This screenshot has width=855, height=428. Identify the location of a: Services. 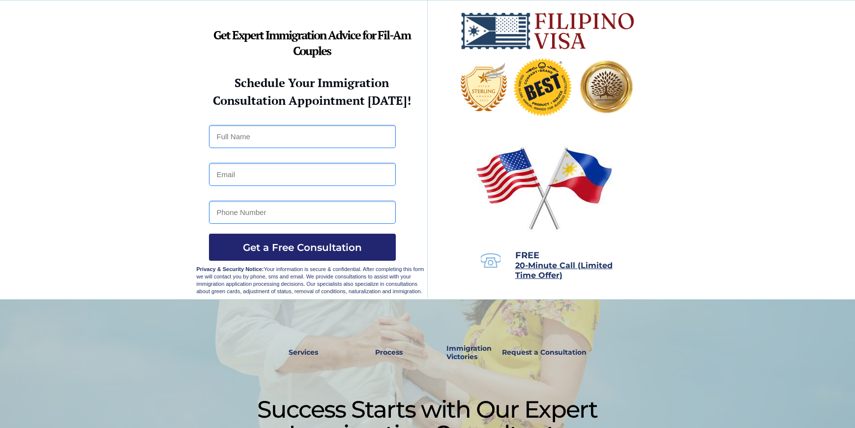
(303, 353).